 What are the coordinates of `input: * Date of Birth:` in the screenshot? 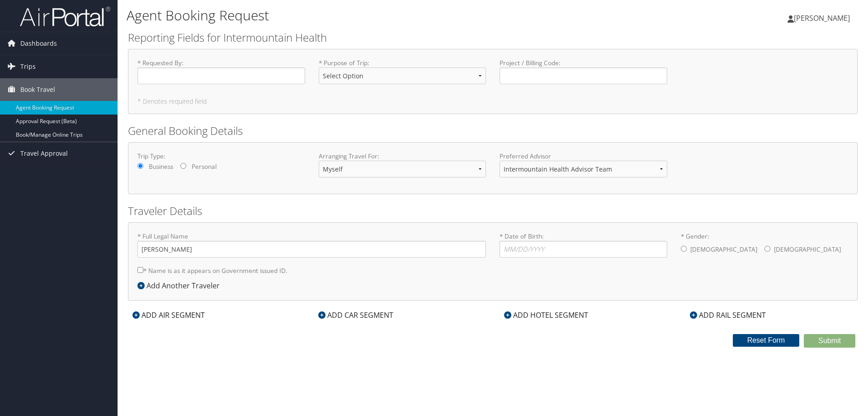 It's located at (583, 249).